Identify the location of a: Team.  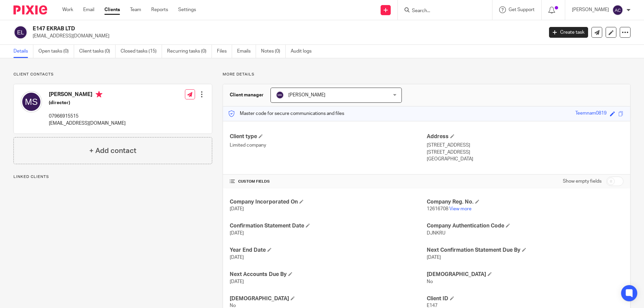
(136, 10).